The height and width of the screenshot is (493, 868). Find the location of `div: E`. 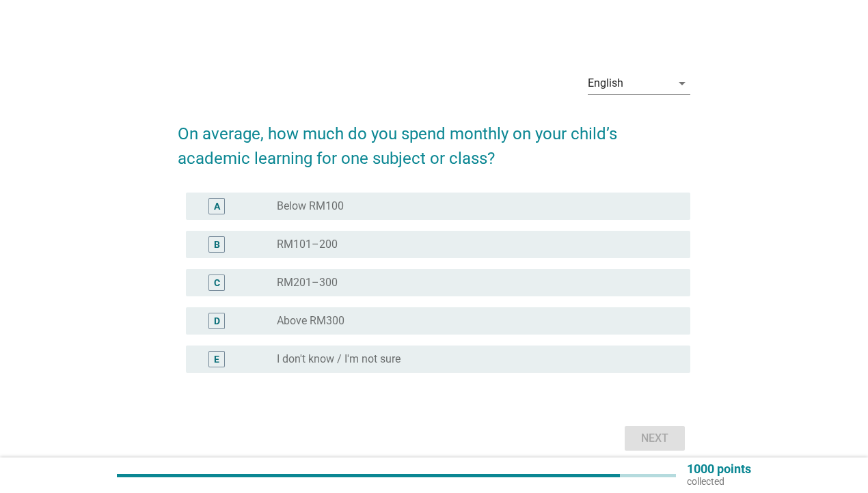

div: E is located at coordinates (216, 359).